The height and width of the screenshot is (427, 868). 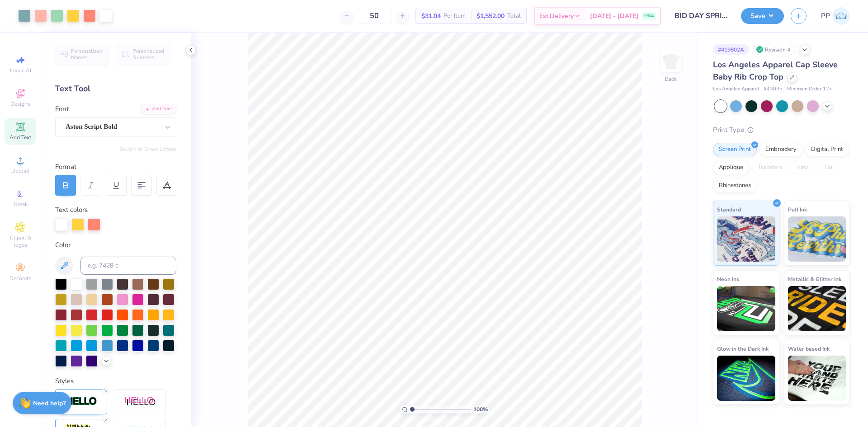 I want to click on label: Text colors, so click(x=71, y=210).